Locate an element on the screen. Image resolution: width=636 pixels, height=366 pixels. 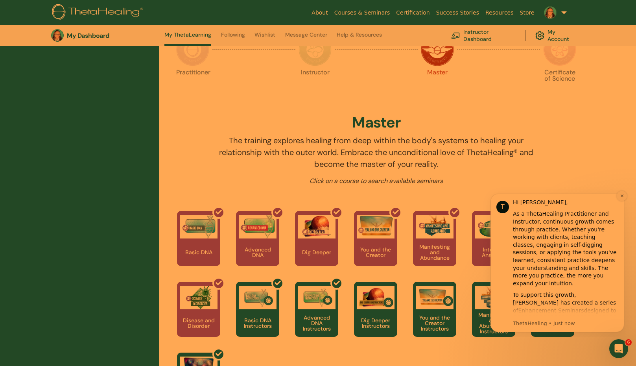
img: Intuitive Anatomy is located at coordinates (494, 227).